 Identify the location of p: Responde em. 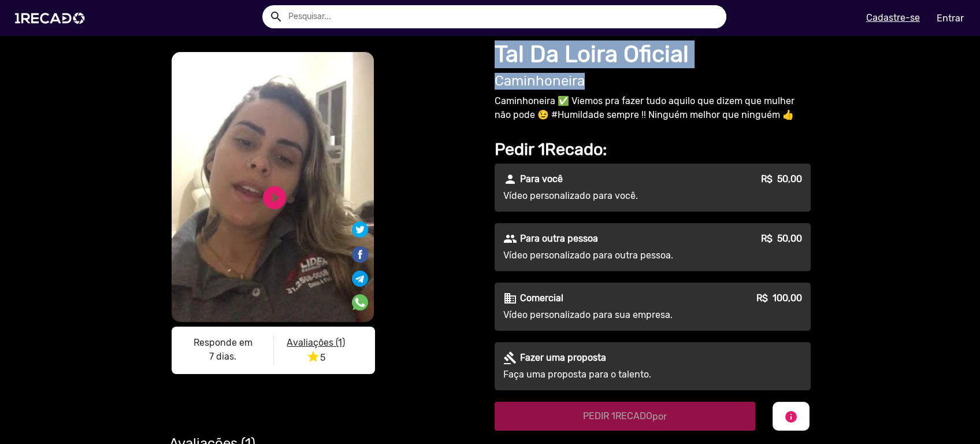
(222, 343).